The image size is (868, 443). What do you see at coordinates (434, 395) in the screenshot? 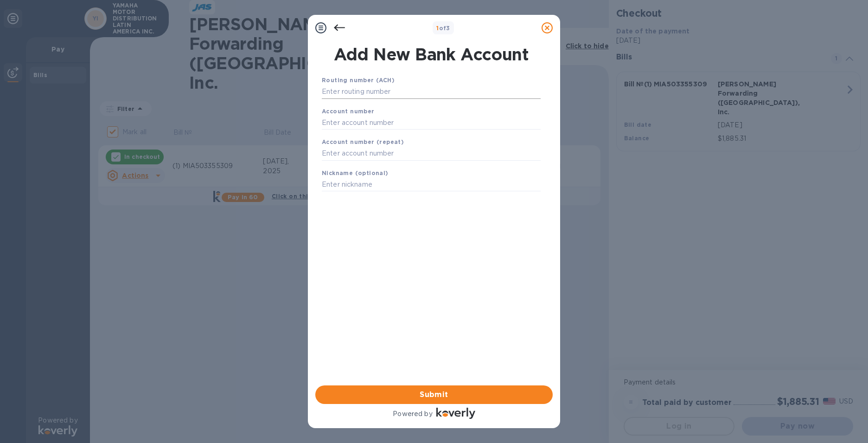
I see `button: Submit` at bounding box center [434, 395].